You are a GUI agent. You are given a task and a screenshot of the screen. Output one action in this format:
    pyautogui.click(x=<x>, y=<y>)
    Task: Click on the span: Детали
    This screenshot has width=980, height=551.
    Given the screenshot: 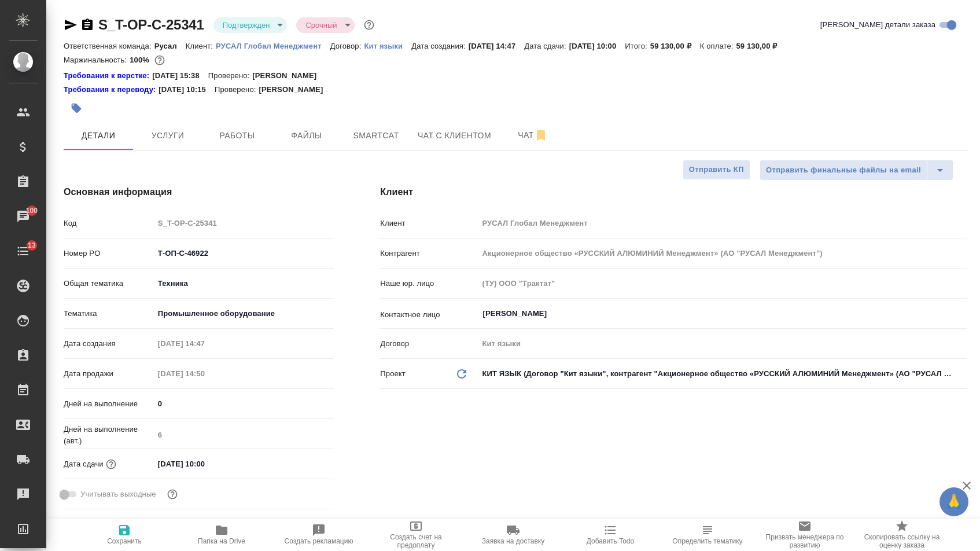 What is the action you would take?
    pyautogui.click(x=98, y=135)
    